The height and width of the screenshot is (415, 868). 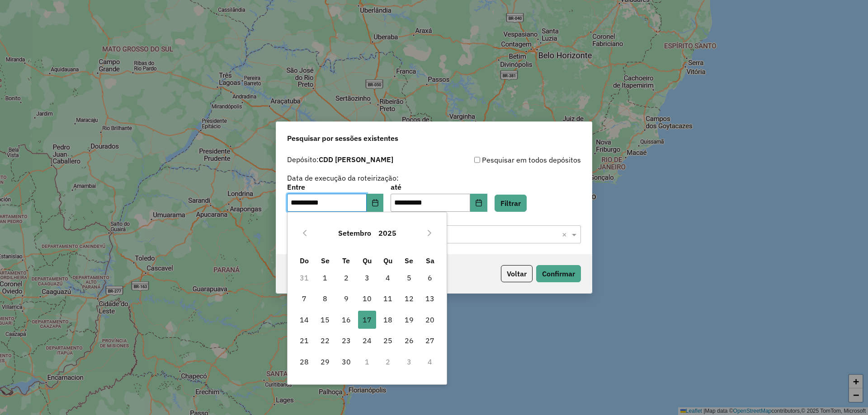 I want to click on td: 29, so click(x=325, y=361).